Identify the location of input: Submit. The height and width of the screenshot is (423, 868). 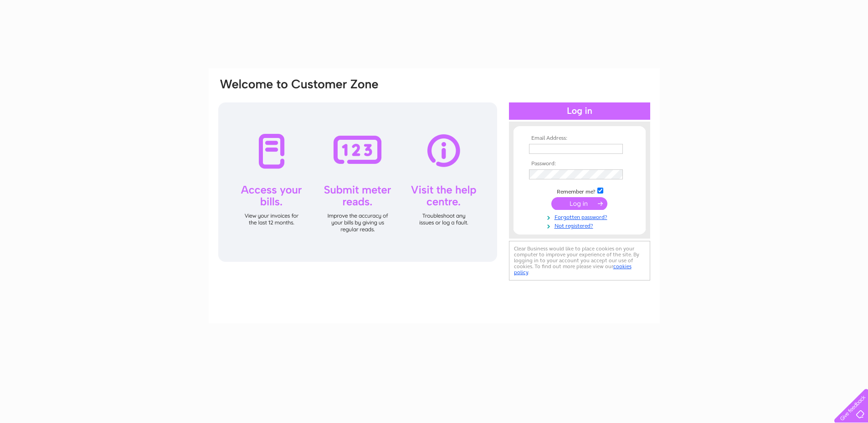
(579, 203).